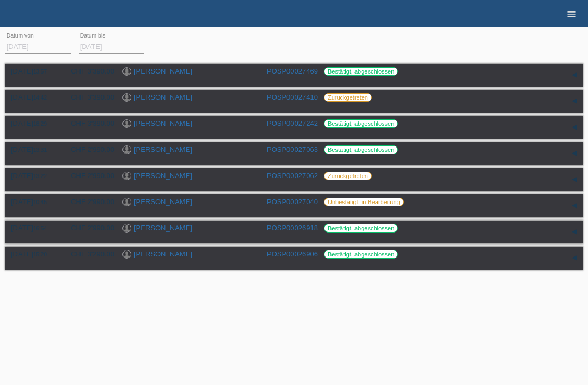 The width and height of the screenshot is (588, 385). Describe the element at coordinates (40, 124) in the screenshot. I see `span: 18:29` at that location.